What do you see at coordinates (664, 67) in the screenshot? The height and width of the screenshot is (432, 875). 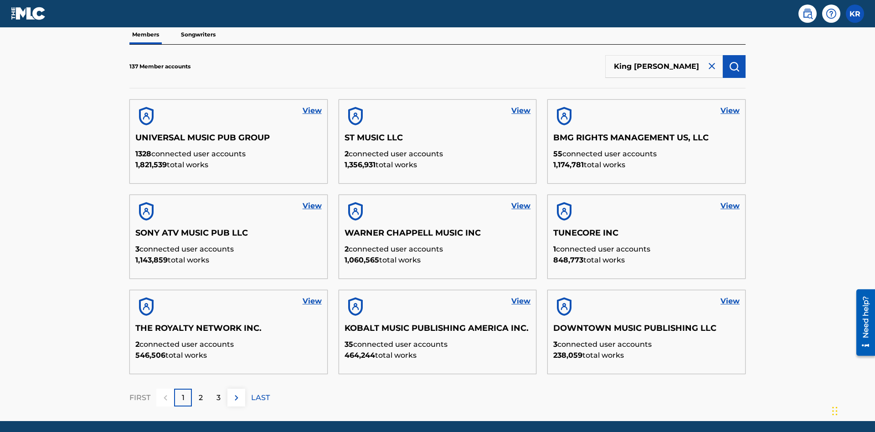 I see `input: Search Members` at bounding box center [664, 67].